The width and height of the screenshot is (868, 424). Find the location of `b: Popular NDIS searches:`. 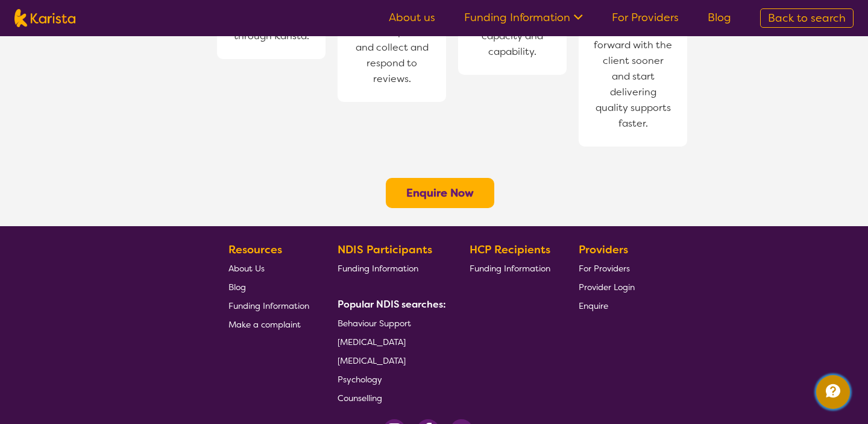

b: Popular NDIS searches: is located at coordinates (392, 304).